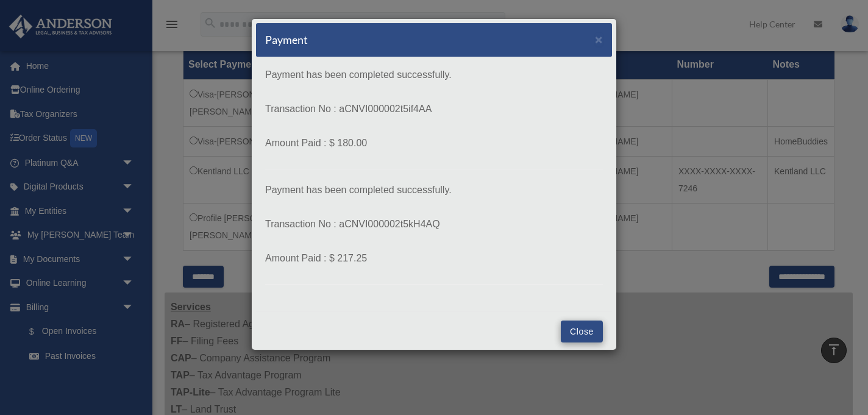 The image size is (868, 415). Describe the element at coordinates (434, 224) in the screenshot. I see `p: Transaction No : aCNVI000002t5kH4AQ` at that location.